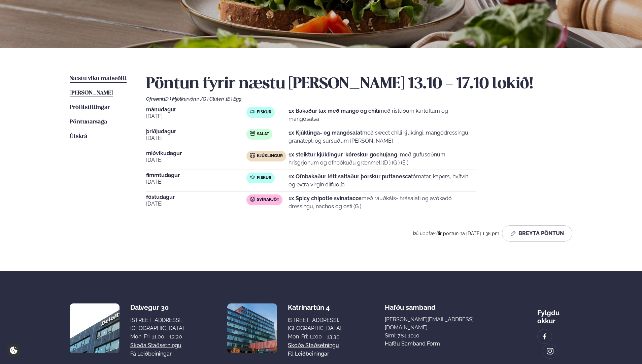  I want to click on span: Prófílstillingar, so click(89, 107).